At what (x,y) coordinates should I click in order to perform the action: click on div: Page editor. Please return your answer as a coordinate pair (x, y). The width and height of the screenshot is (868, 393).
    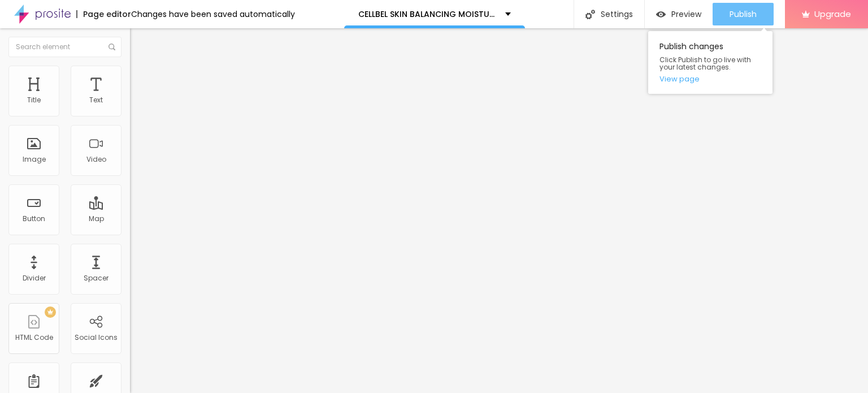
    Looking at the image, I should click on (103, 14).